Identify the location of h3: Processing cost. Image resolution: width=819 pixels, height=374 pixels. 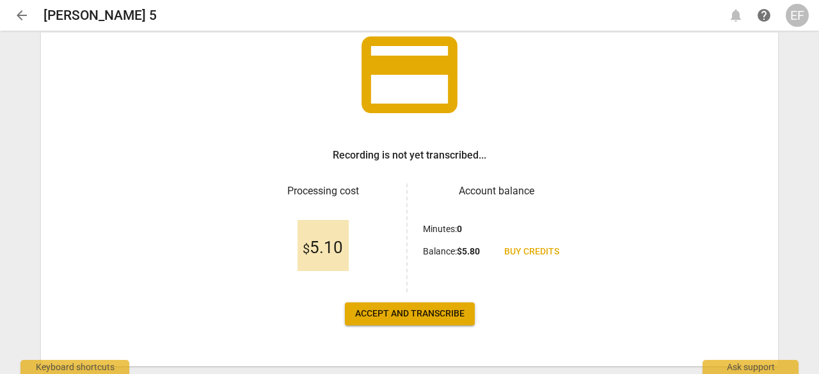
(322, 191).